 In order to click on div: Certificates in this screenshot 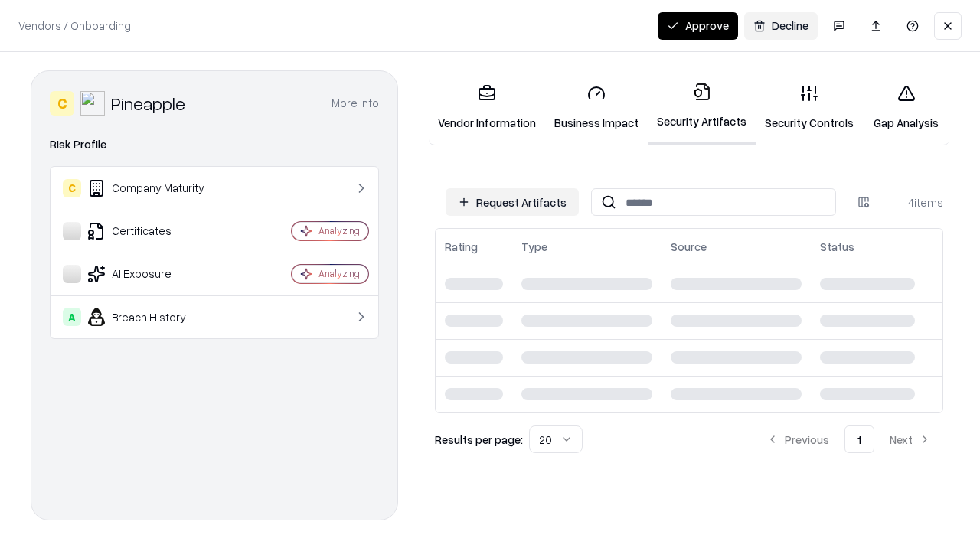, I will do `click(154, 232)`.